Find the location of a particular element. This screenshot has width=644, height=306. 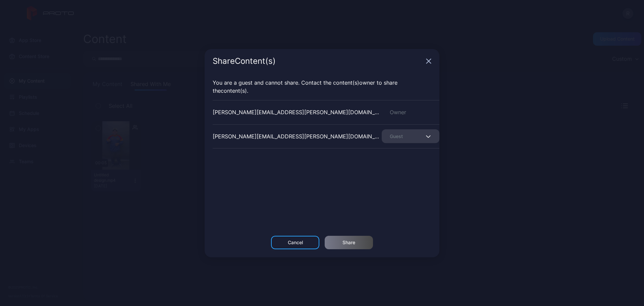

div: Owner is located at coordinates (411, 112).